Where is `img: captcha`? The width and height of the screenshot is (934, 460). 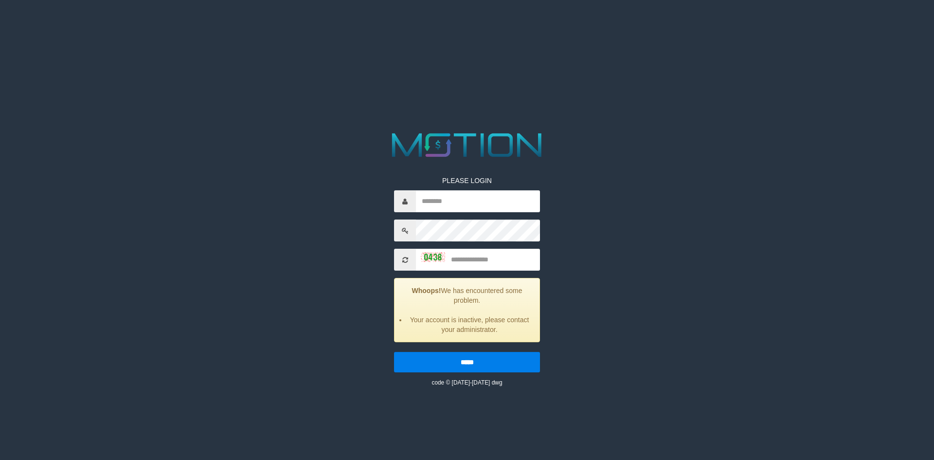
img: captcha is located at coordinates (433, 257).